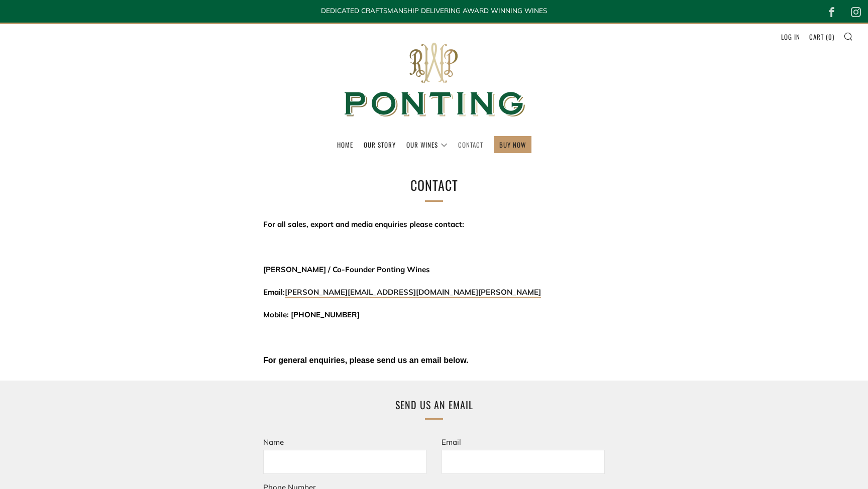 The image size is (868, 489). I want to click on h2: Send us an email, so click(434, 404).